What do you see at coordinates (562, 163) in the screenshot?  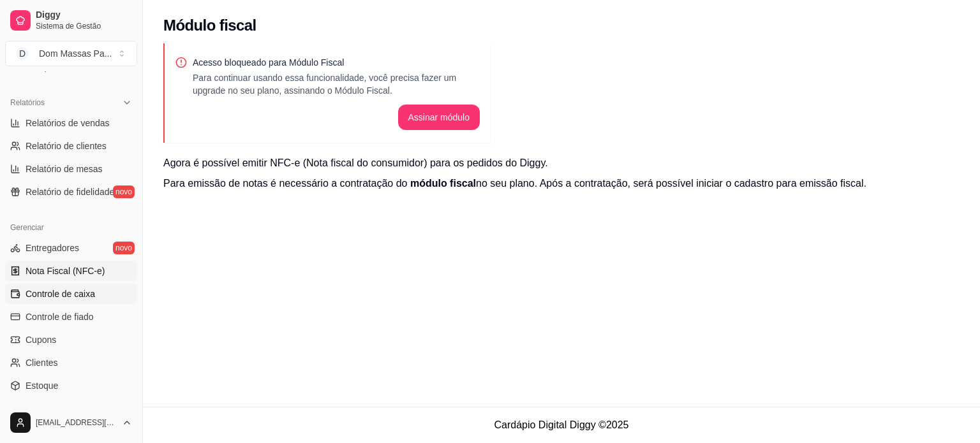 I see `p: Agora é possível emitir NFC-e (Nota fiscal do consumidor) para os pedidos do Diggy.` at bounding box center [562, 163].